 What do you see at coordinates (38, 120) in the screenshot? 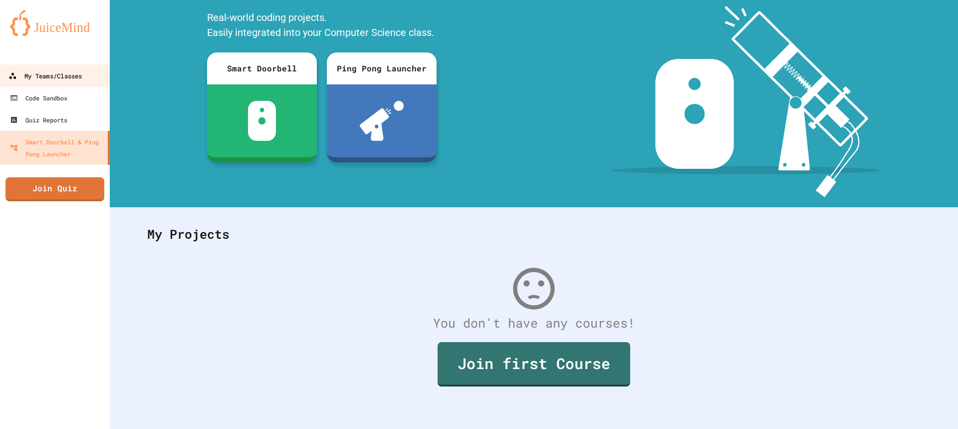
I see `div: Quiz Reports` at bounding box center [38, 120].